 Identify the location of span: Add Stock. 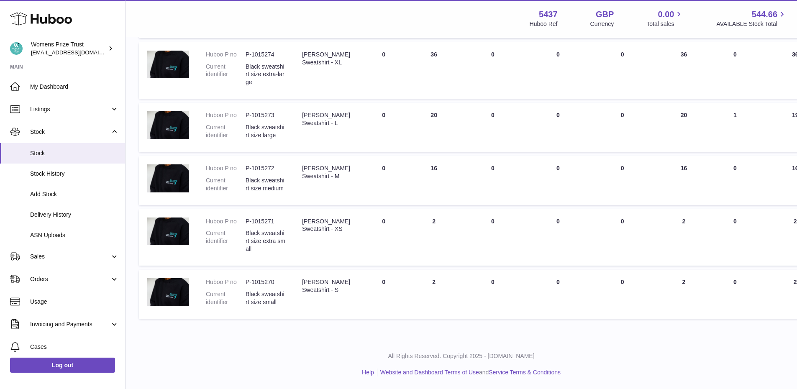
(74, 194).